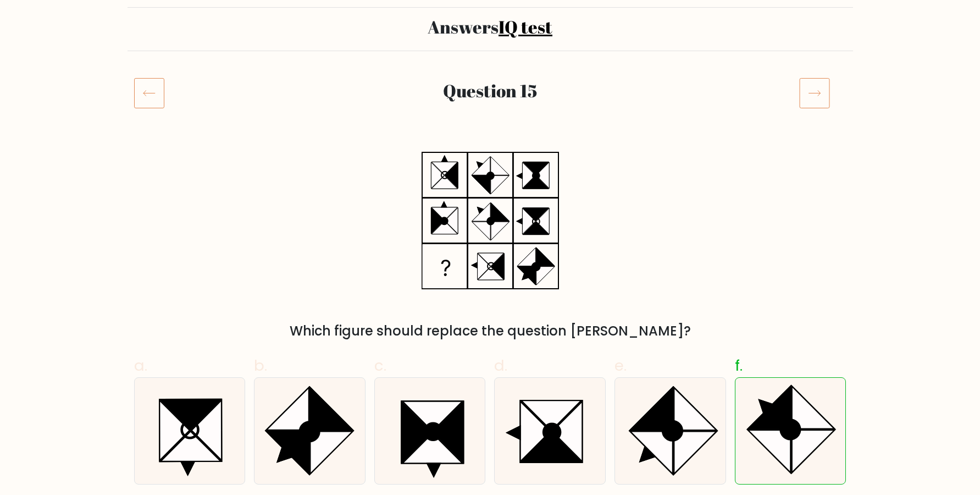 The height and width of the screenshot is (495, 980). What do you see at coordinates (490, 91) in the screenshot?
I see `h2: Question 15` at bounding box center [490, 91].